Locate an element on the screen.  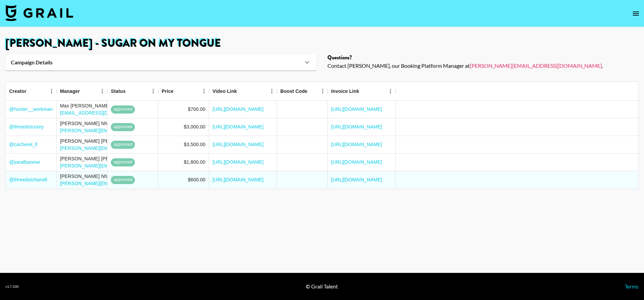
div: v 1.7.100 is located at coordinates (12, 286).